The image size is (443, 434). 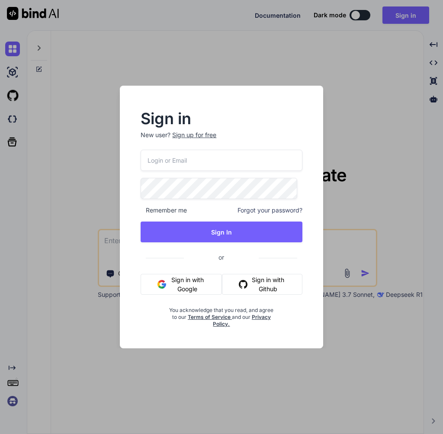 What do you see at coordinates (163, 210) in the screenshot?
I see `span: Remember me` at bounding box center [163, 210].